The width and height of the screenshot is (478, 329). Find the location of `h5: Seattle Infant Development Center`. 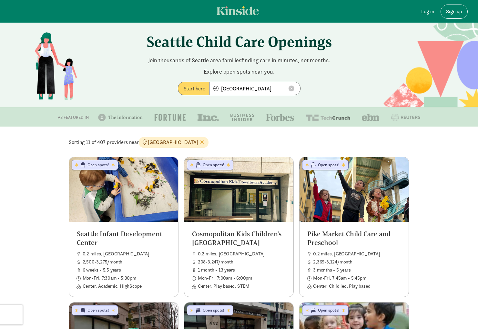

h5: Seattle Infant Development Center is located at coordinates (124, 238).